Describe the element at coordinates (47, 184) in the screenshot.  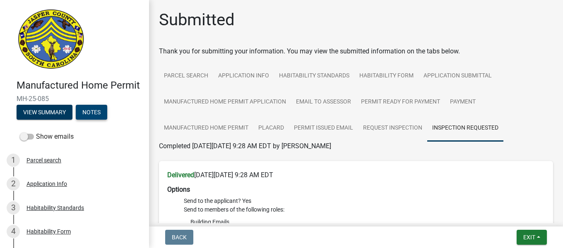
I see `div: Application Info` at that location.